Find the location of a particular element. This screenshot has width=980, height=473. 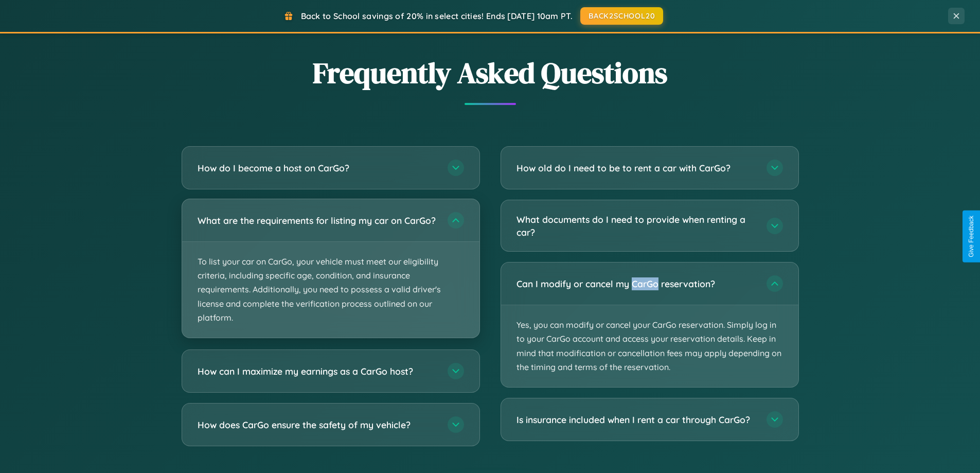

h2: Frequently Asked Questions is located at coordinates (490, 73).